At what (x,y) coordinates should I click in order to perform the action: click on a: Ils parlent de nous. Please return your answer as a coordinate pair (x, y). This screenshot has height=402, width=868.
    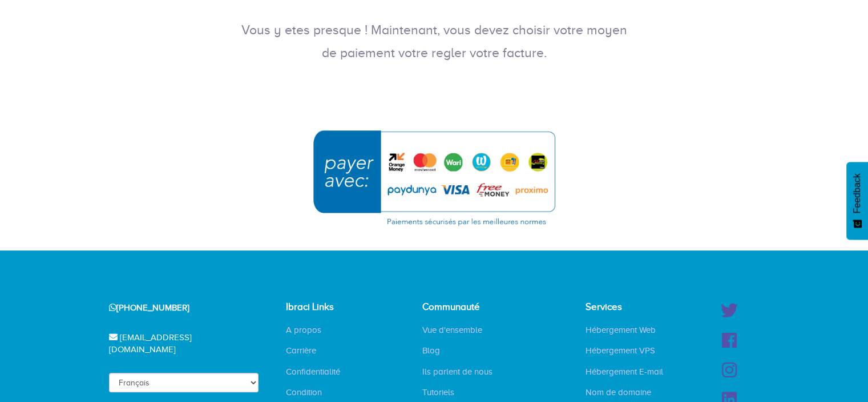
    Looking at the image, I should click on (457, 372).